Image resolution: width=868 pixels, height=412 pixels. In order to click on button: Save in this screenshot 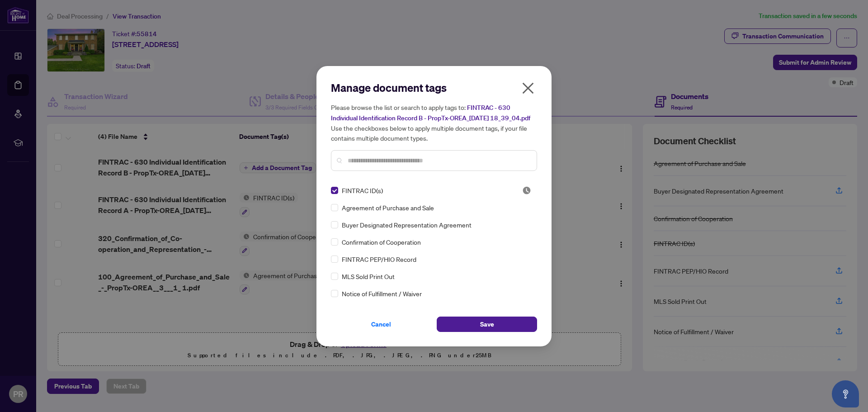, I will do `click(487, 324)`.